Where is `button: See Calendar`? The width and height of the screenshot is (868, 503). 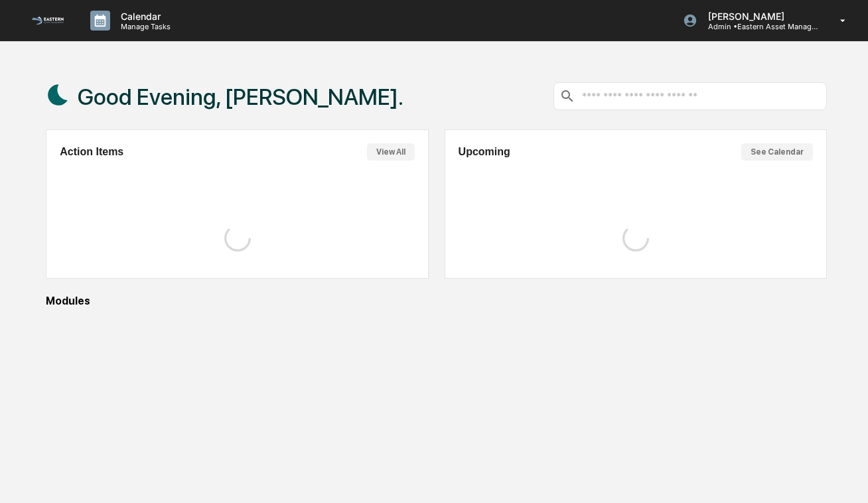 button: See Calendar is located at coordinates (778, 152).